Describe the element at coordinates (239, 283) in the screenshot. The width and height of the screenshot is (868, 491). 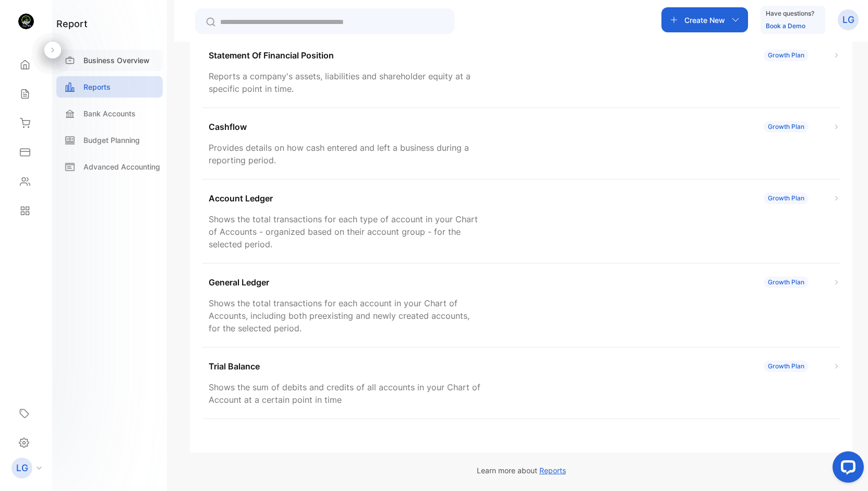
I see `p: General Ledger` at that location.